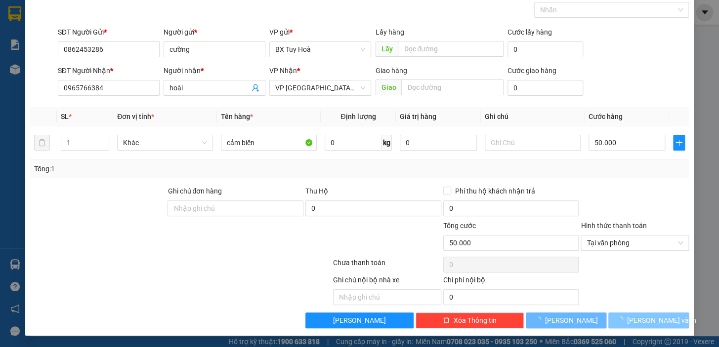 The image size is (719, 347). I want to click on span: Tên hàng, so click(237, 117).